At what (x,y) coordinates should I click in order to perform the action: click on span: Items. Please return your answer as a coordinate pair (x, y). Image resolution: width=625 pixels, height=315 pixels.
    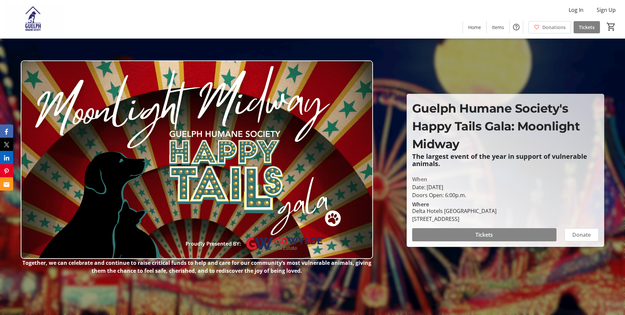
    Looking at the image, I should click on (498, 27).